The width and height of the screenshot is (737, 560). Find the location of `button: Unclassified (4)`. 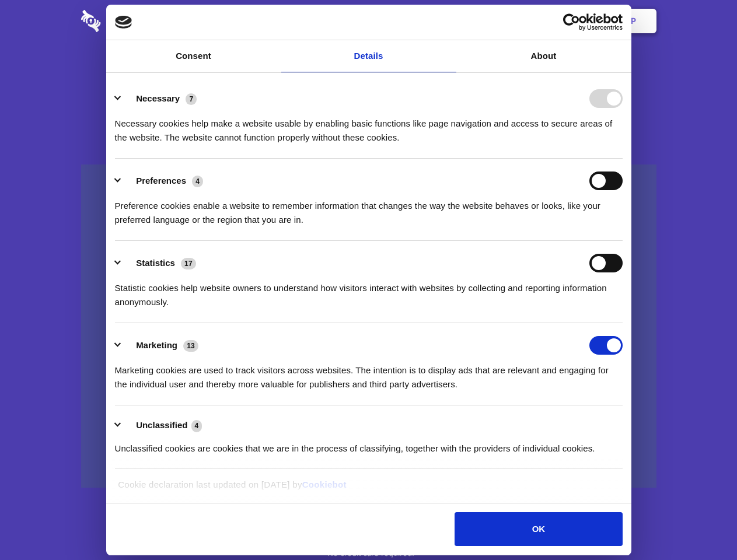

button: Unclassified (4) is located at coordinates (162, 425).